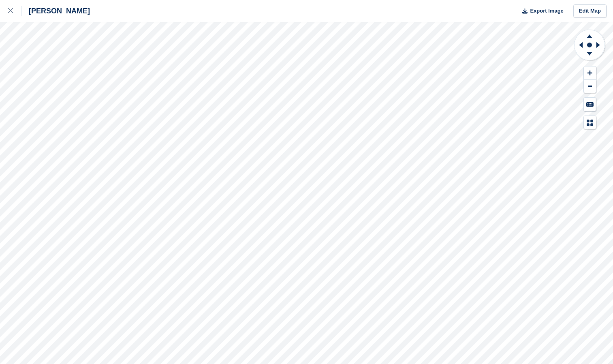 The width and height of the screenshot is (613, 364). What do you see at coordinates (590, 104) in the screenshot?
I see `button: Keyboard Shortcuts` at bounding box center [590, 104].